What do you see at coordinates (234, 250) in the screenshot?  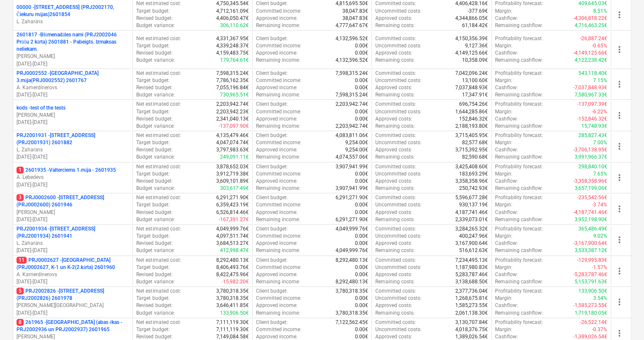 I see `p: 412,998.47€` at bounding box center [234, 250].